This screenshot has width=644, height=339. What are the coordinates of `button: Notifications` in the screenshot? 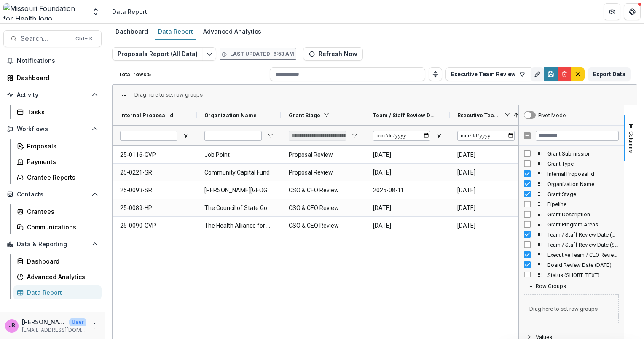 It's located at (52, 60).